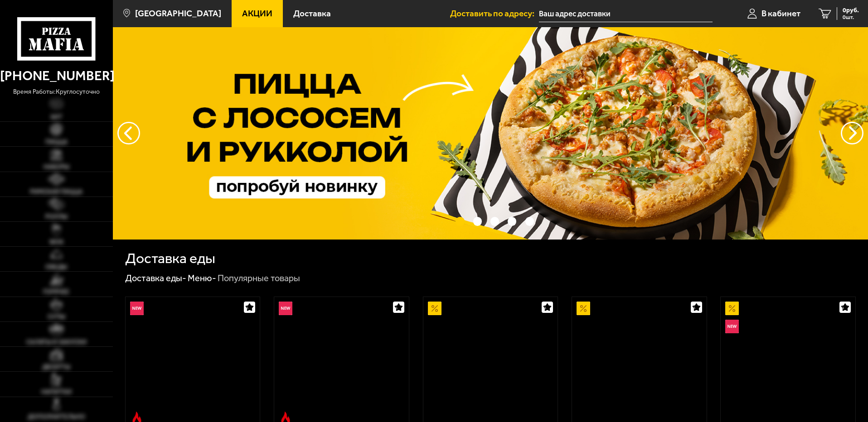 The image size is (868, 422). I want to click on span: Акции, so click(257, 13).